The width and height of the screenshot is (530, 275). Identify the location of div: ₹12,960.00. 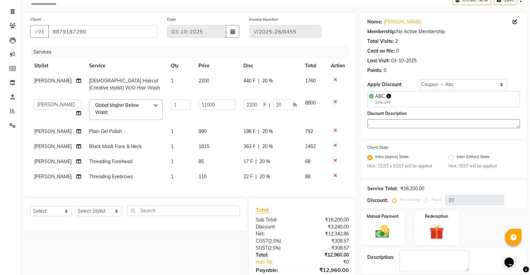
(328, 270).